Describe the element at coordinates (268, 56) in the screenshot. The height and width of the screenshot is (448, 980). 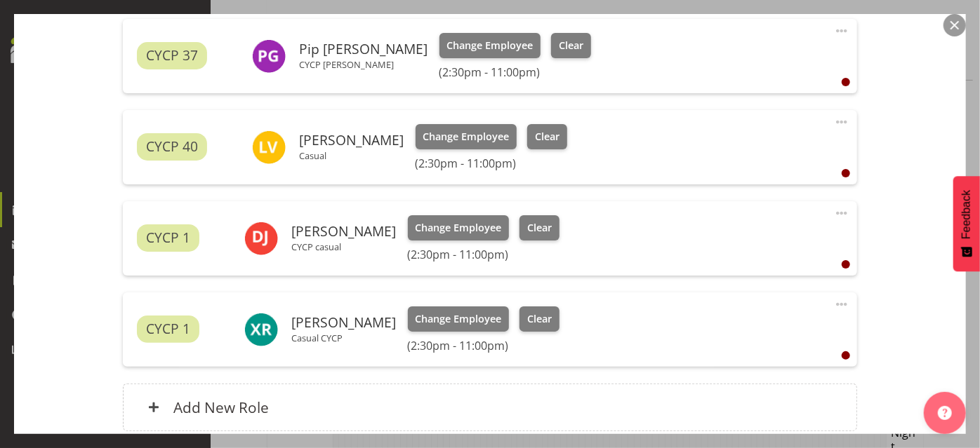
I see `img: philippa-grace11628.jpg` at that location.